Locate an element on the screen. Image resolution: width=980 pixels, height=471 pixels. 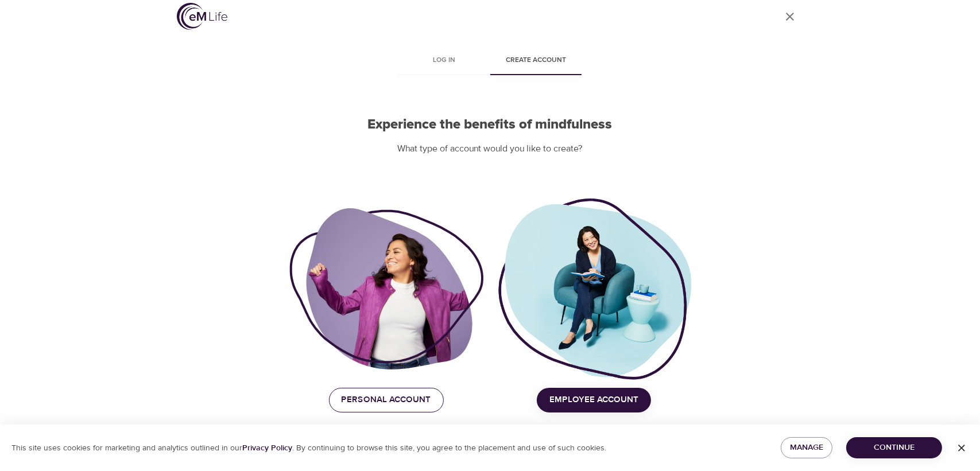
span: Create account is located at coordinates (536, 61).